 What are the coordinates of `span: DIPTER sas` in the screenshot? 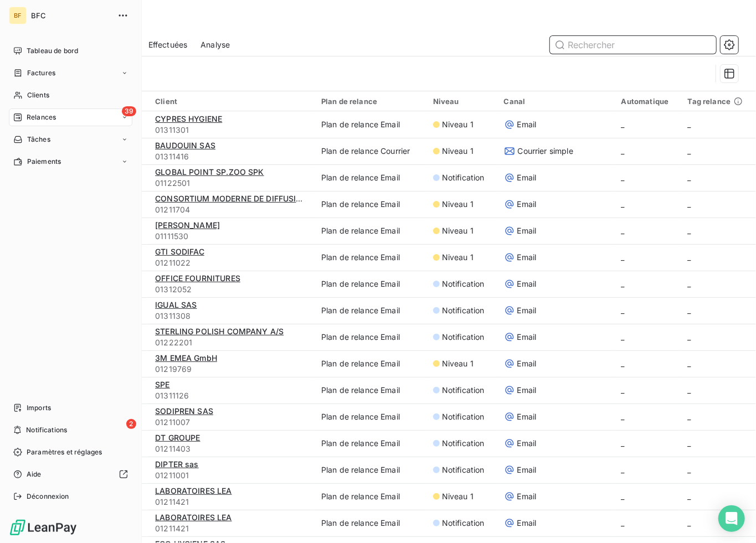 It's located at (177, 464).